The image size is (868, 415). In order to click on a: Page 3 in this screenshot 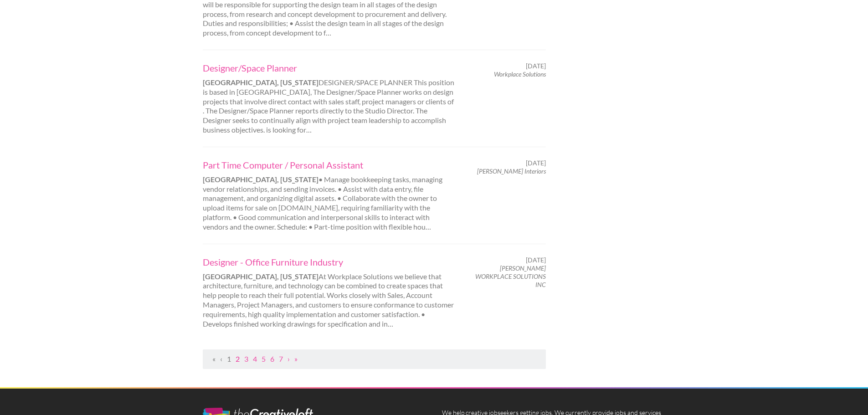, I will do `click(246, 359)`.